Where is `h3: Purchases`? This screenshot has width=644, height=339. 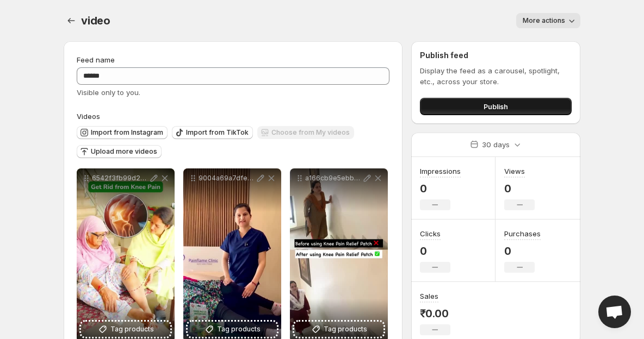
h3: Purchases is located at coordinates (522, 233).